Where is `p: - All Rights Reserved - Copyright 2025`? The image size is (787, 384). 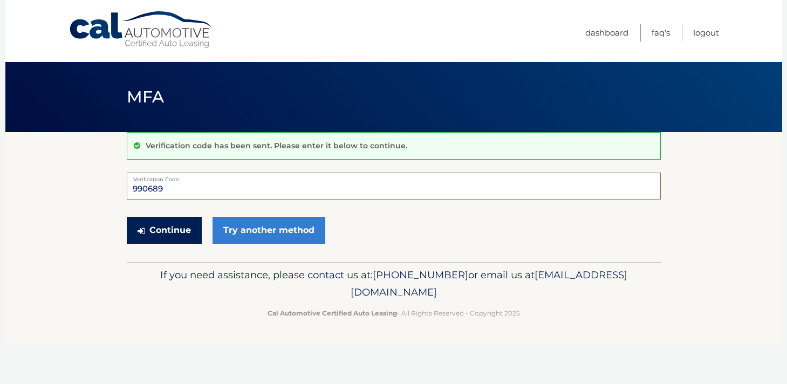
p: - All Rights Reserved - Copyright 2025 is located at coordinates (394, 313).